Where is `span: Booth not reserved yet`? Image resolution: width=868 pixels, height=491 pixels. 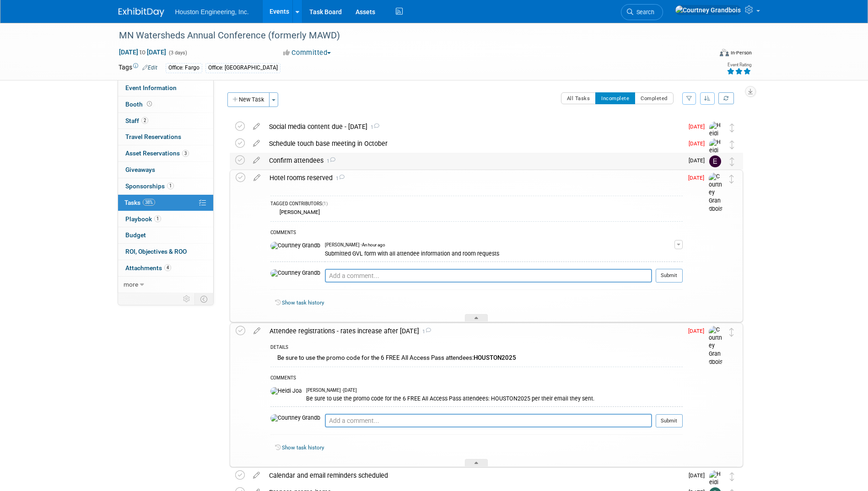 span: Booth not reserved yet is located at coordinates (149, 104).